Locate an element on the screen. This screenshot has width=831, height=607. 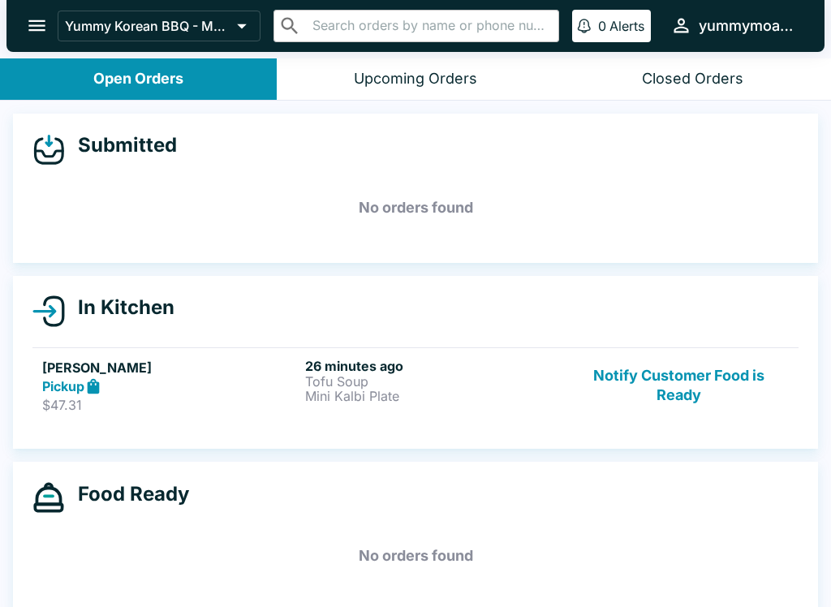
button: Yummy Korean BBQ - Moanalua is located at coordinates (159, 26).